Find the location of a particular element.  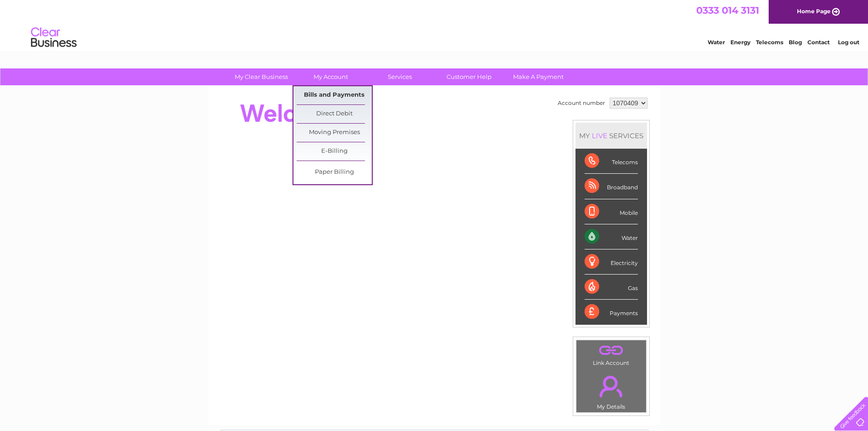

a: Water is located at coordinates (716, 42).